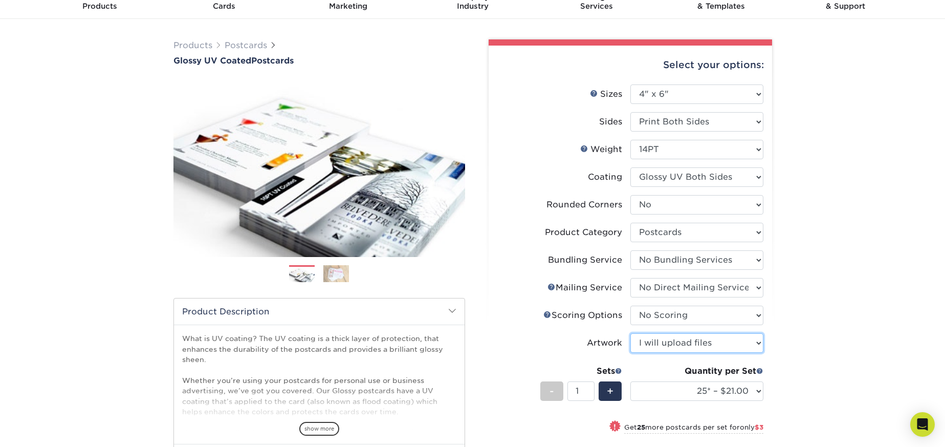 The width and height of the screenshot is (945, 447). What do you see at coordinates (606, 94) in the screenshot?
I see `div: Sizes` at bounding box center [606, 94].